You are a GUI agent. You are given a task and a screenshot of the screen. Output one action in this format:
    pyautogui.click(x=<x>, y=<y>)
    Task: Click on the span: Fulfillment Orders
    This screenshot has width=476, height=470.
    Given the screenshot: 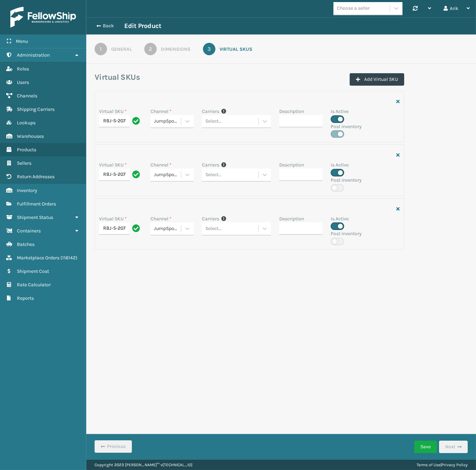 What is the action you would take?
    pyautogui.click(x=36, y=204)
    